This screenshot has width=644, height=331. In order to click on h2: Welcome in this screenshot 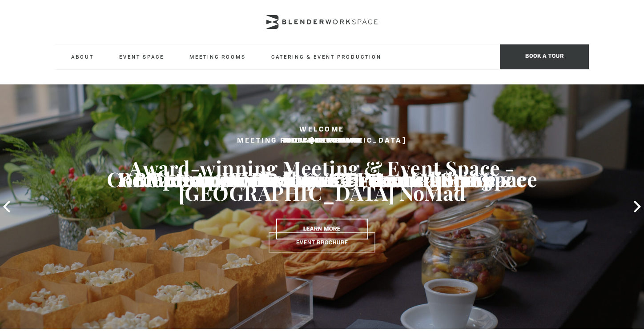, I will do `click(322, 130)`.